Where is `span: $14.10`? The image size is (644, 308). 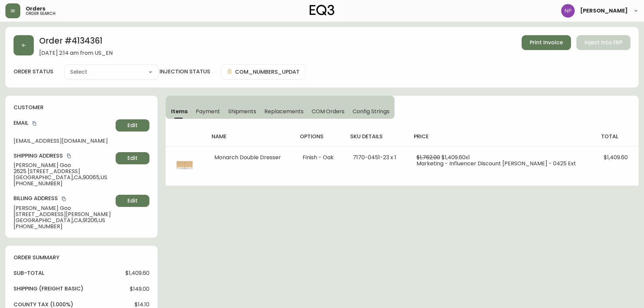
span: $14.10 is located at coordinates (142, 305).